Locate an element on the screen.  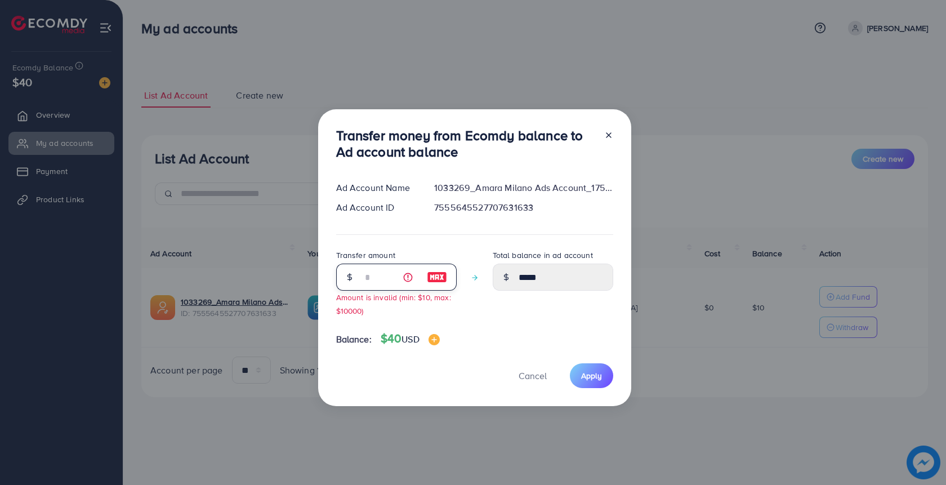
h3: Transfer money from Ecomdy balance to Ad account balance is located at coordinates (466, 144).